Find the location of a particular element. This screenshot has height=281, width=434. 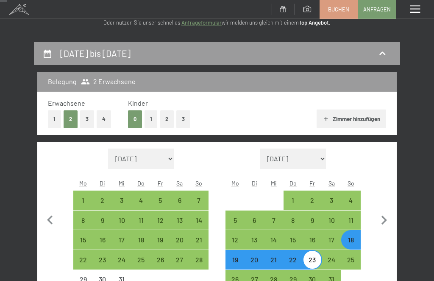

div: Fri Dec 19 2025 is located at coordinates (160, 239).